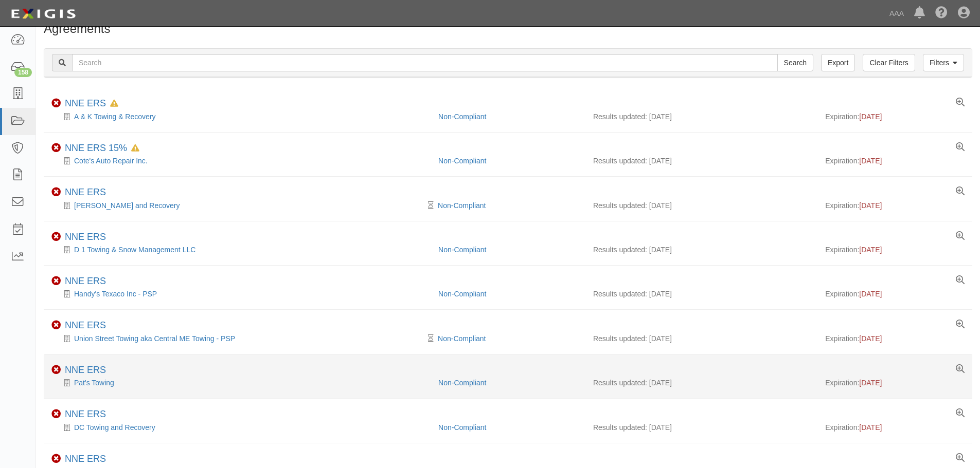 This screenshot has width=980, height=468. I want to click on a: Handy's Texaco Inc - PSP, so click(115, 294).